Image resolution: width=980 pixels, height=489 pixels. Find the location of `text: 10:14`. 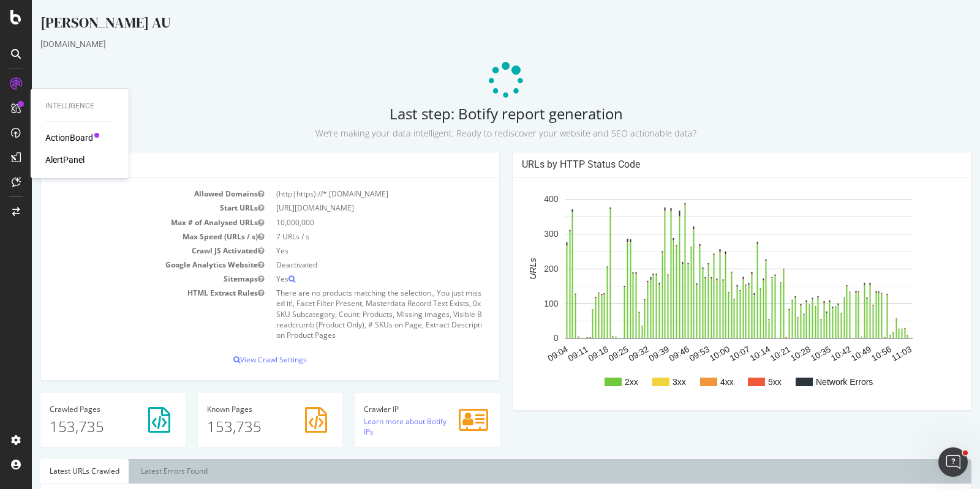

text: 10:14 is located at coordinates (728, 353).